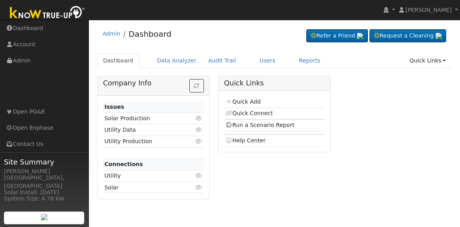 The width and height of the screenshot is (460, 227). What do you see at coordinates (337, 36) in the screenshot?
I see `a: Refer a Friend` at bounding box center [337, 36].